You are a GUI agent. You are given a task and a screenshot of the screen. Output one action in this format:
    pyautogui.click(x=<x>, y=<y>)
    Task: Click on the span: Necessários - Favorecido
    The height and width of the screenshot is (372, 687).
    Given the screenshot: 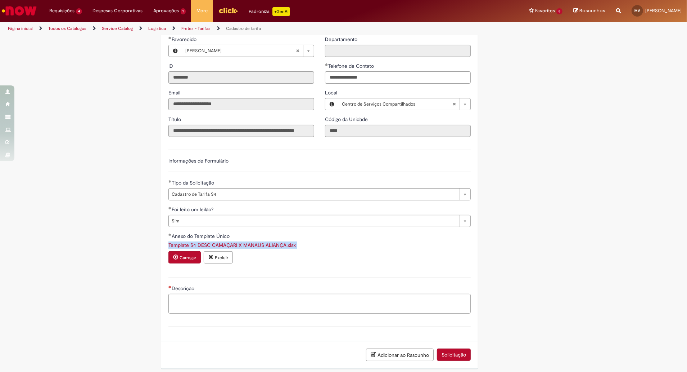 What is the action you would take?
    pyautogui.click(x=185, y=39)
    